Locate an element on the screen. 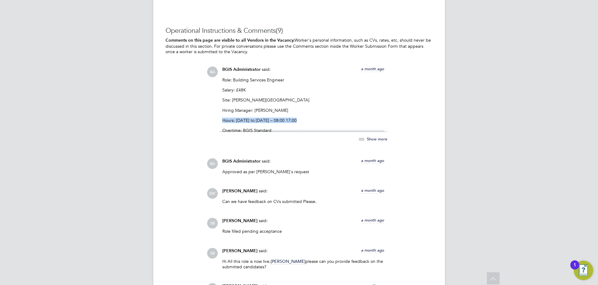 The width and height of the screenshot is (598, 285). span: Show more is located at coordinates (377, 139).